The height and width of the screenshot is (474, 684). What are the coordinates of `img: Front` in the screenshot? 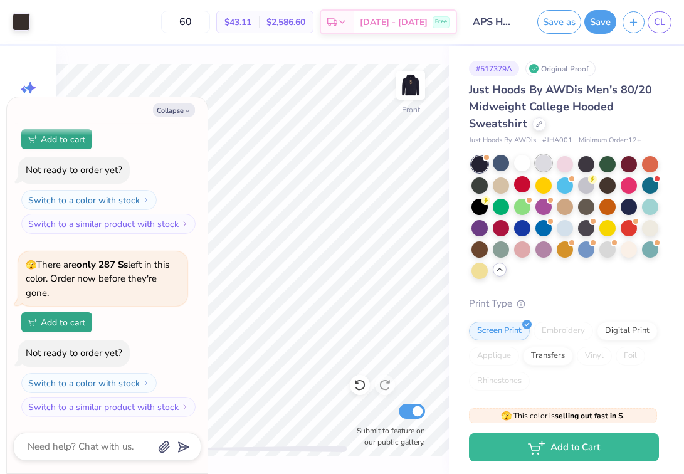 It's located at (411, 85).